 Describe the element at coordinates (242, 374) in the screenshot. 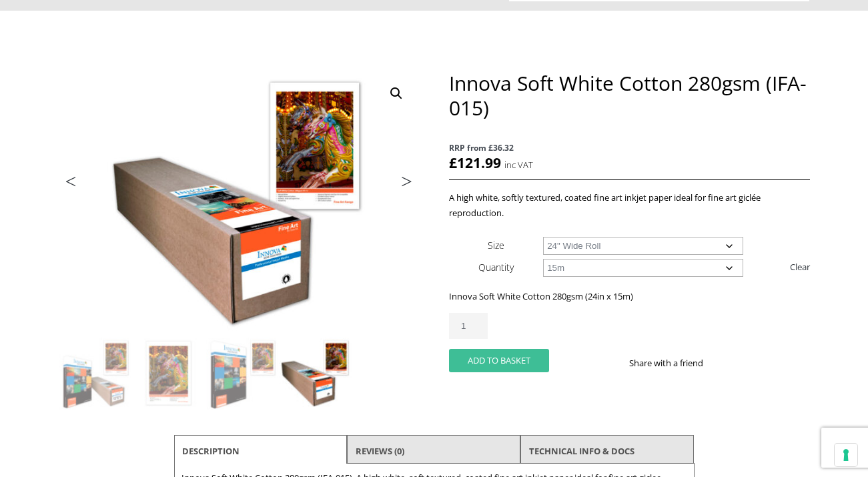

I see `img: Innova Soft White Cotton 280gsm (IFA-015) - Image 3` at that location.